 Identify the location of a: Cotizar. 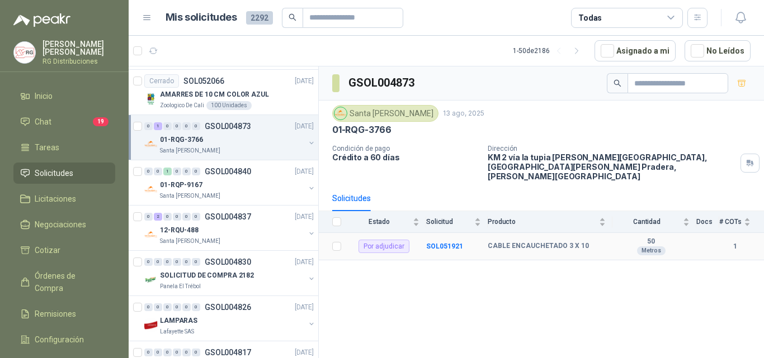
(64, 251).